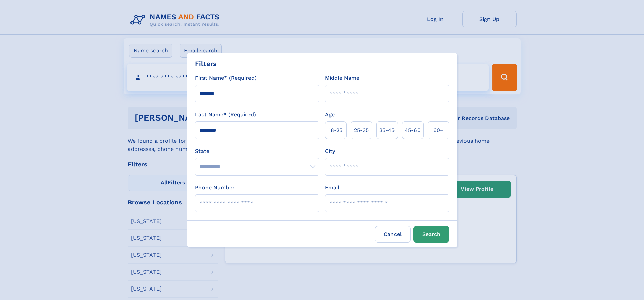 The image size is (644, 300). Describe the element at coordinates (413, 130) in the screenshot. I see `span: 45‑60` at that location.